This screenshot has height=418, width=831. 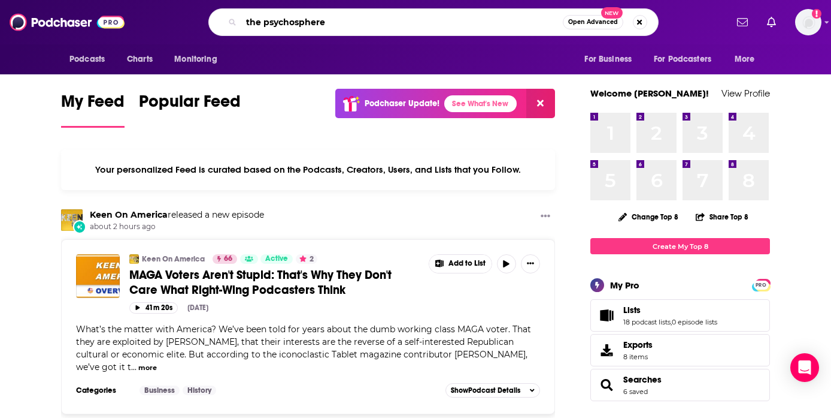 I want to click on button: 2, so click(x=307, y=259).